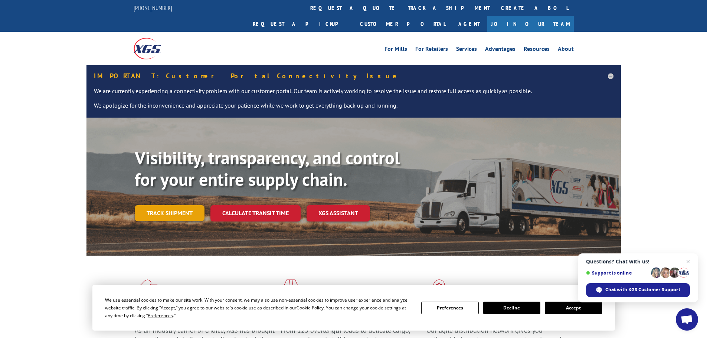 The image size is (707, 338). Describe the element at coordinates (354, 106) in the screenshot. I see `p: We apologize for the inconvenience and appreciate your patience while we work to get everything b...` at that location.